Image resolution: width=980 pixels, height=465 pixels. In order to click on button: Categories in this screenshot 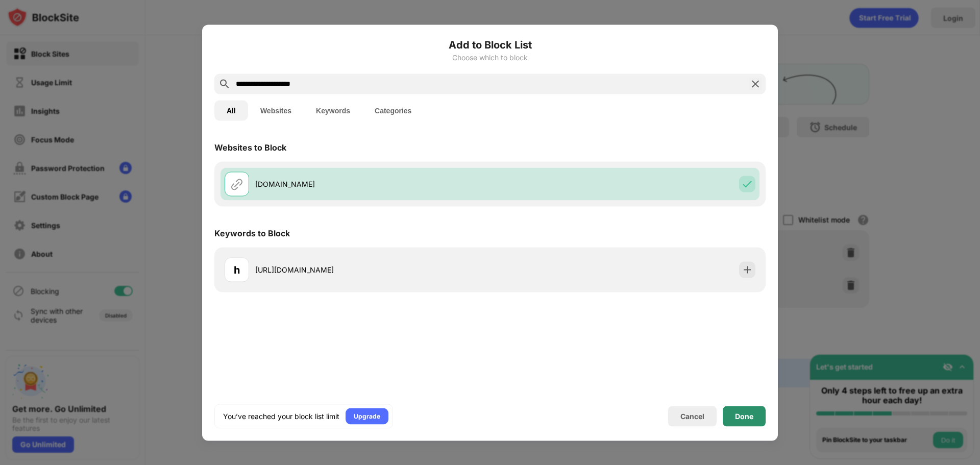, I will do `click(393, 110)`.